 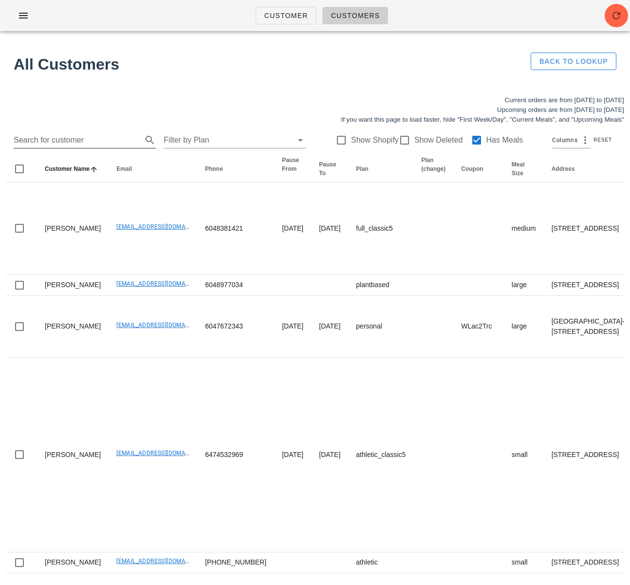 I want to click on button: Reset, so click(x=604, y=140).